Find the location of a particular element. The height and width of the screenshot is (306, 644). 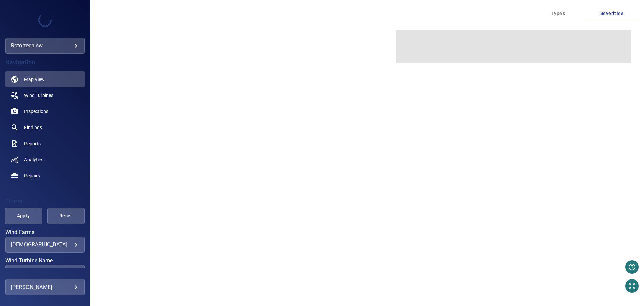

a: findings noActive is located at coordinates (45, 128).